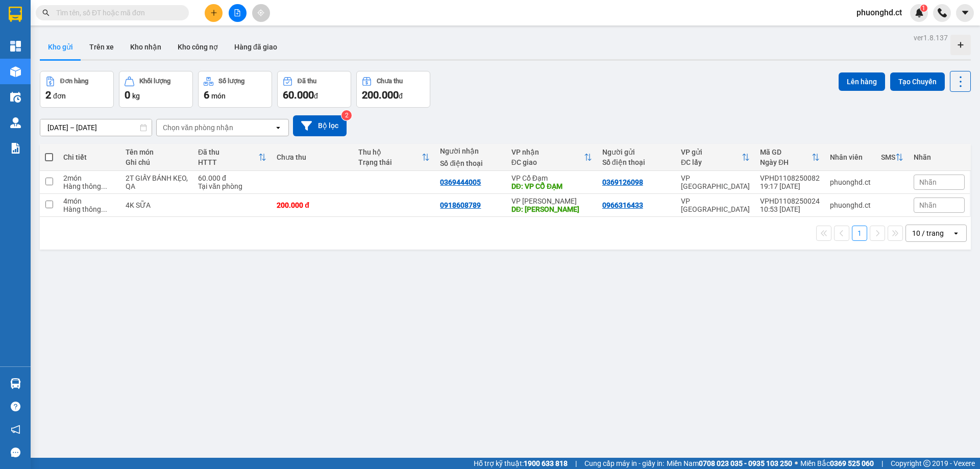 The width and height of the screenshot is (980, 469). What do you see at coordinates (862, 82) in the screenshot?
I see `button: Lên hàng` at bounding box center [862, 82].